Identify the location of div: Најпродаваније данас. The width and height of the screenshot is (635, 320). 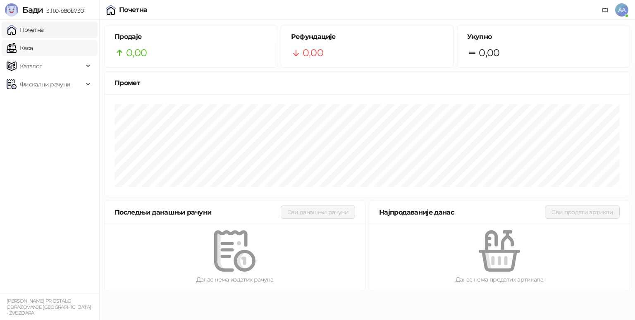
(461, 212).